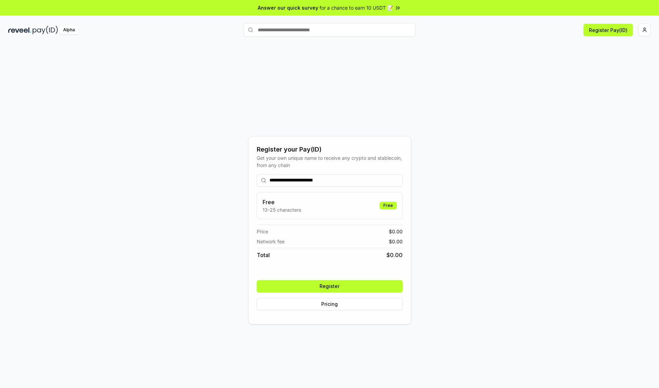 This screenshot has height=388, width=659. I want to click on div: Alpha, so click(69, 30).